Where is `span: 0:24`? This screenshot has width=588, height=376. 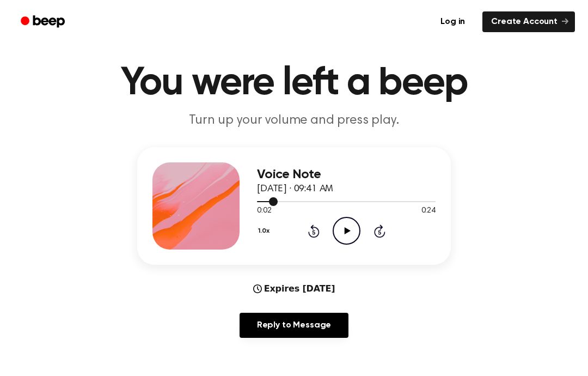 span: 0:24 is located at coordinates (429, 211).